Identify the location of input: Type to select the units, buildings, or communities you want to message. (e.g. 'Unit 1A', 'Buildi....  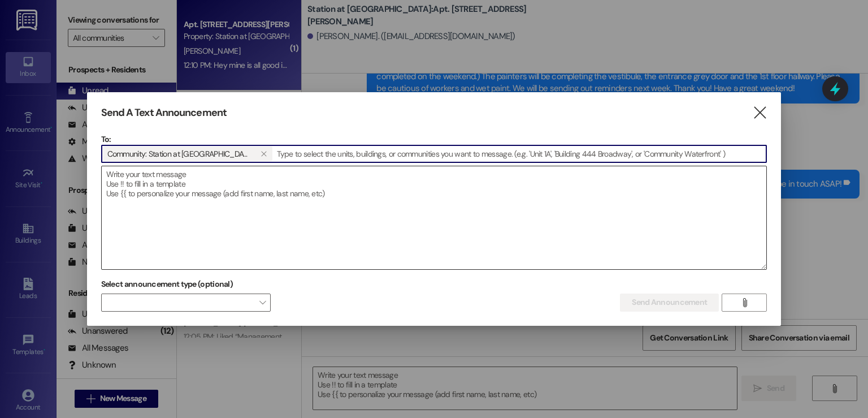
(520, 154).